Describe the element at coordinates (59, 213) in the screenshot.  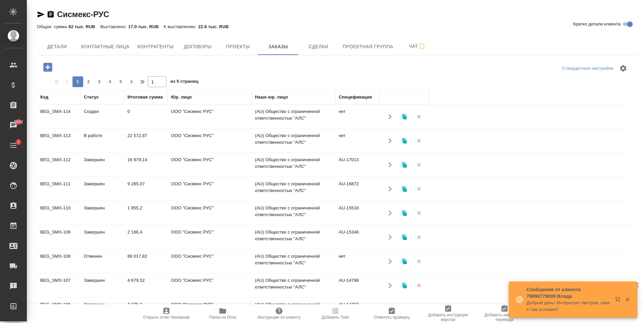
I see `td: BEG_SMX-110` at that location.